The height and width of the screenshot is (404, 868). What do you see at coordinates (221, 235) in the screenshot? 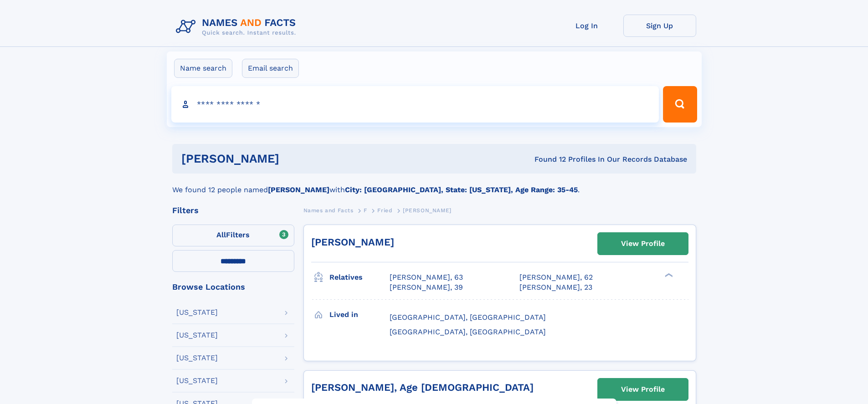
I see `span: All` at bounding box center [221, 235].